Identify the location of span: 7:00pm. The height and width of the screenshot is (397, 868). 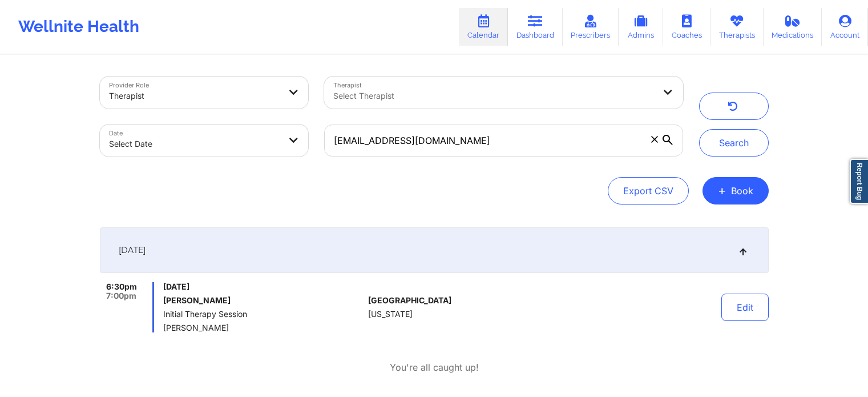
(121, 295).